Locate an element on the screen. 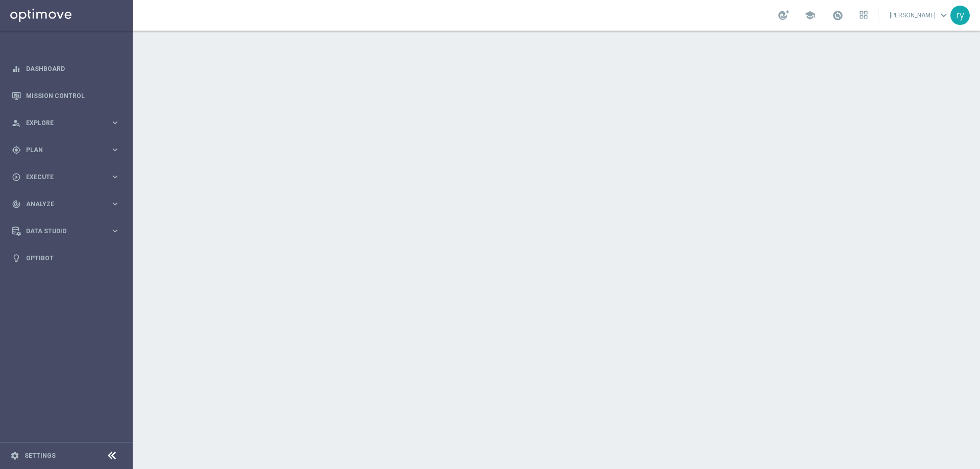  button: Data Studio keyboard_arrow_right is located at coordinates (66, 232).